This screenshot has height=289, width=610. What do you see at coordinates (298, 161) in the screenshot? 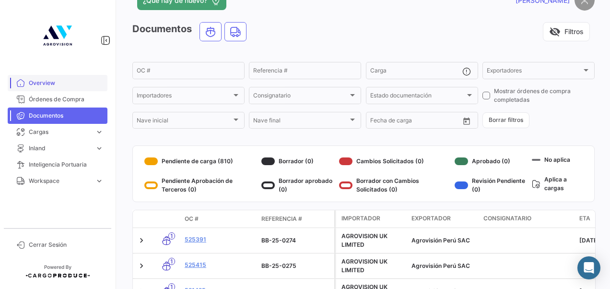
I see `div: Borrador (0)` at bounding box center [298, 161].